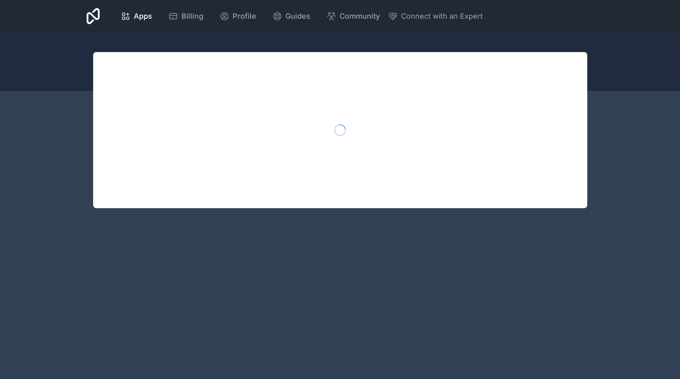 The width and height of the screenshot is (680, 379). What do you see at coordinates (186, 16) in the screenshot?
I see `a: Billing` at bounding box center [186, 16].